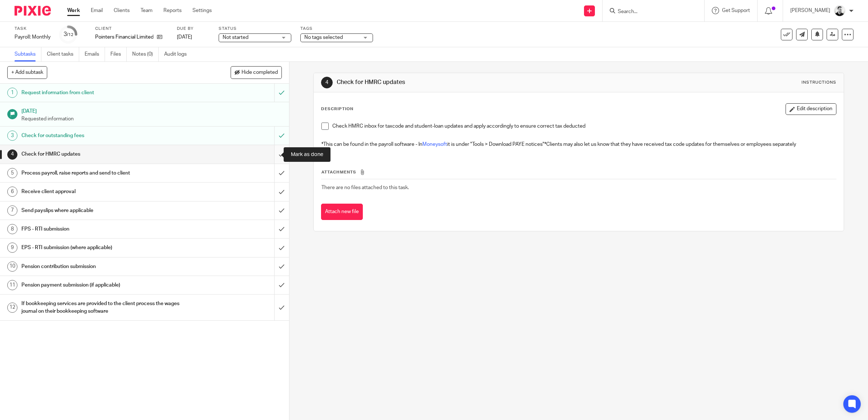 This screenshot has width=868, height=420. I want to click on label: Client, so click(131, 29).